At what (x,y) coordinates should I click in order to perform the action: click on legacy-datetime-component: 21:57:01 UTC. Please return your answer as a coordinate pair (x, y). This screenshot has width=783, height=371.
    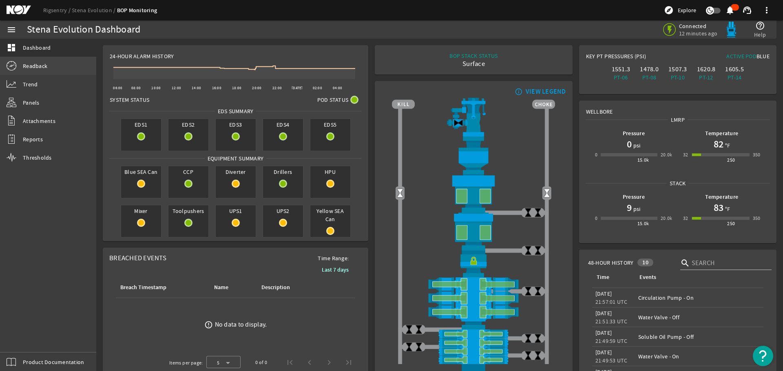
    Looking at the image, I should click on (611, 302).